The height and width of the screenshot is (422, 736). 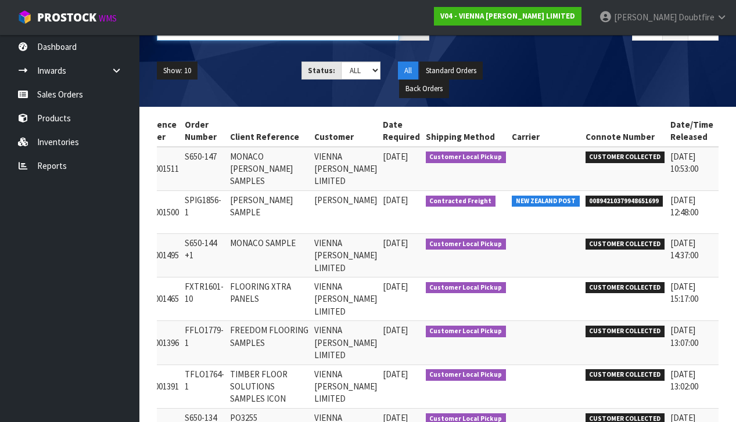 What do you see at coordinates (545, 131) in the screenshot?
I see `th: Carrier` at bounding box center [545, 131].